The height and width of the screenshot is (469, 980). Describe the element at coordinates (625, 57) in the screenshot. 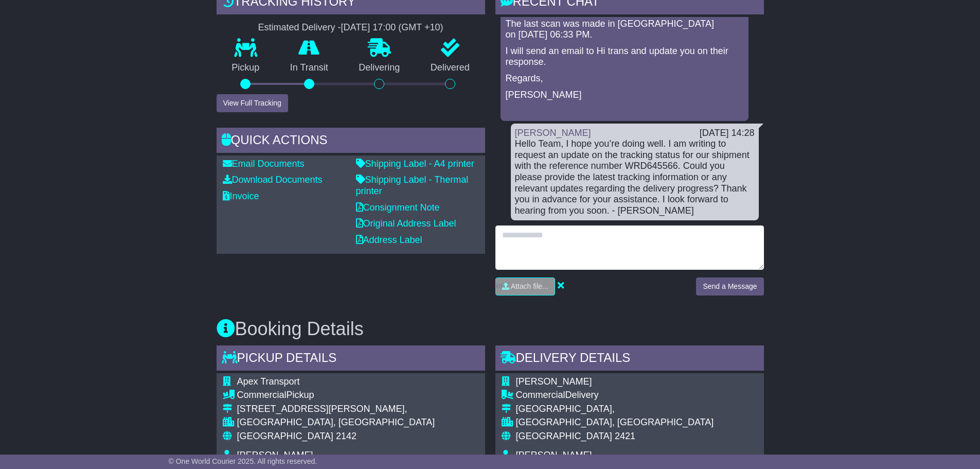

I see `p: I will send an email to Hi trans and update you on their response.` at that location.